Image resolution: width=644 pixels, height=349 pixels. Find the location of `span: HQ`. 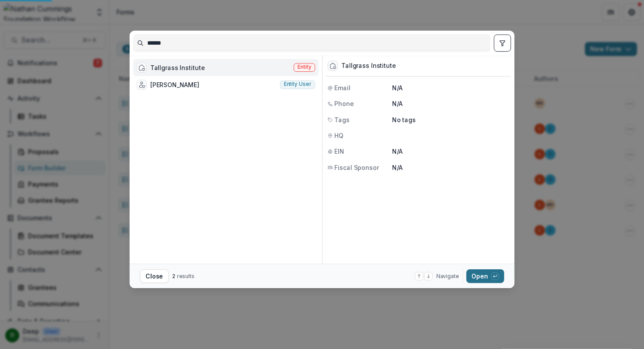

span: HQ is located at coordinates (338, 135).